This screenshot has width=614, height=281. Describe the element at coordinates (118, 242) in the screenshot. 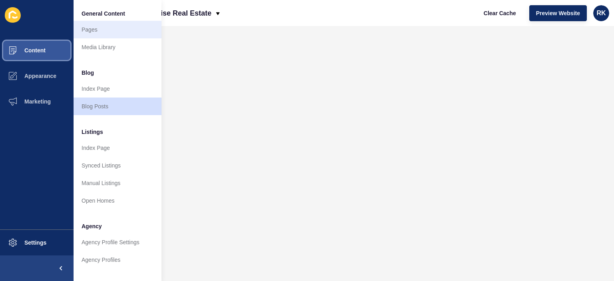

I see `a: Agency Profile Settings` at that location.